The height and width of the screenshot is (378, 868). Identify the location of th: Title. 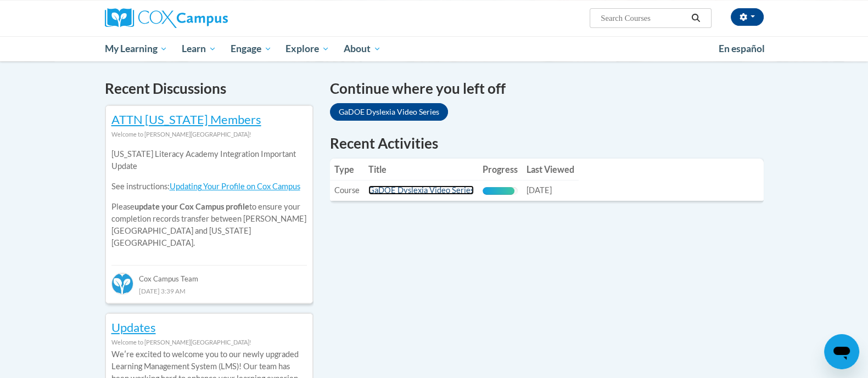
(421, 169).